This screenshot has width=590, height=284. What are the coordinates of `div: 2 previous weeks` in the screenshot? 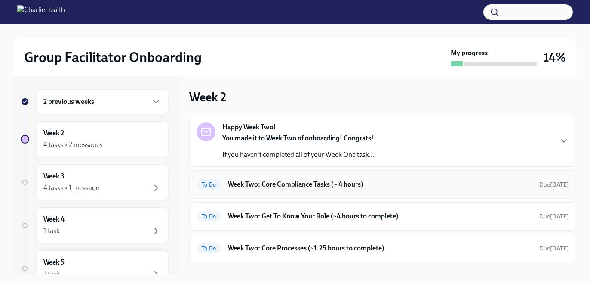 It's located at (102, 102).